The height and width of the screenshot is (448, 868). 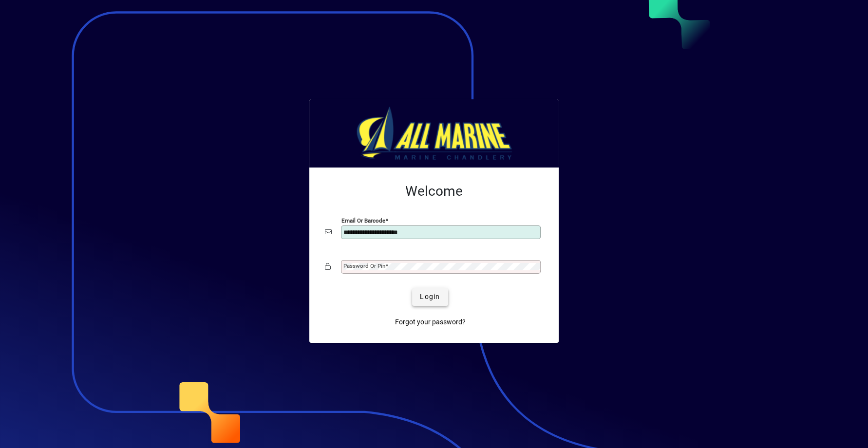 What do you see at coordinates (429, 297) in the screenshot?
I see `button: Login` at bounding box center [429, 297].